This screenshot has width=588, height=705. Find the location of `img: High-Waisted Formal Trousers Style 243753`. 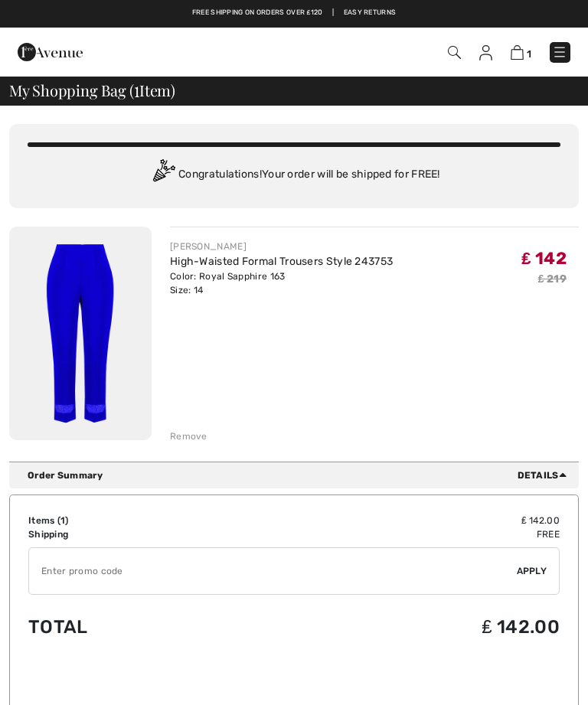

img: High-Waisted Formal Trousers Style 243753 is located at coordinates (80, 333).